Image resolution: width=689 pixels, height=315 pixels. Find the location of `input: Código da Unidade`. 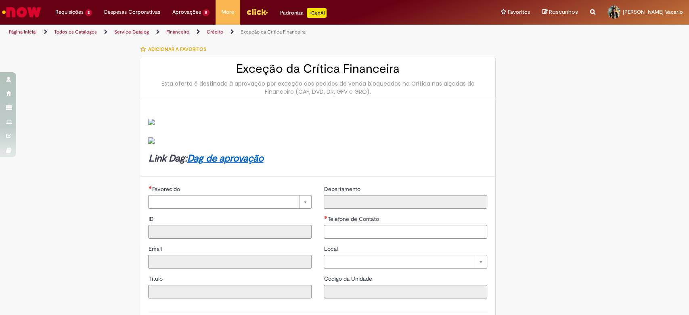

input: Código da Unidade is located at coordinates (405, 291).